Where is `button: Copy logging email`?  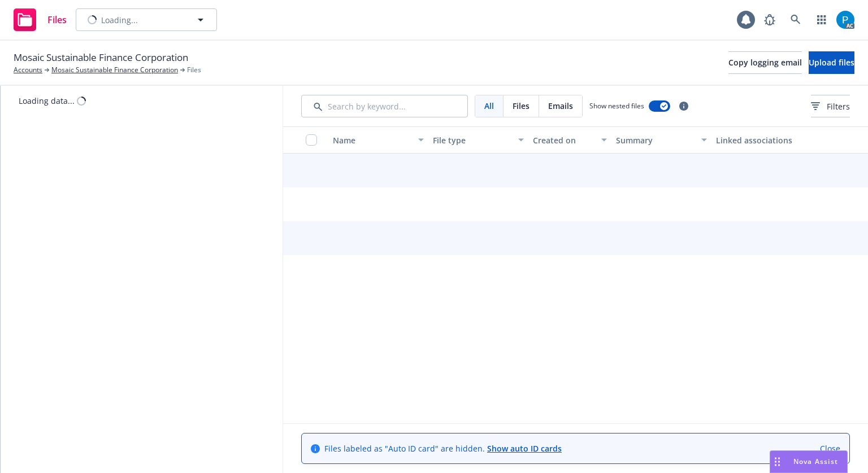
button: Copy logging email is located at coordinates (765, 63).